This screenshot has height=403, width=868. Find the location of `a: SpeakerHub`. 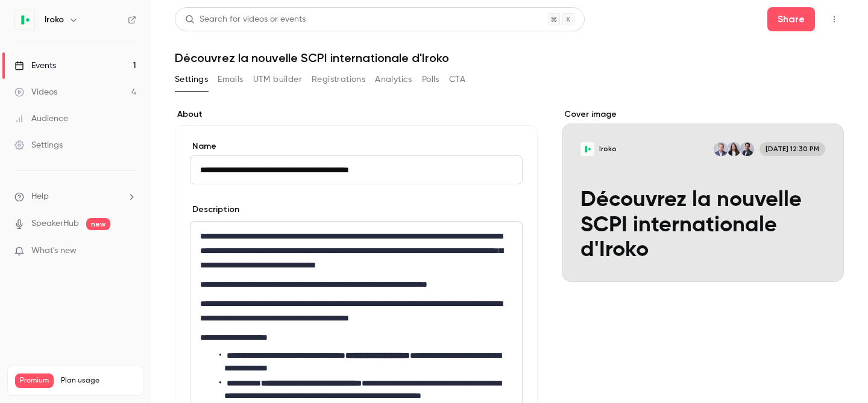

a: SpeakerHub is located at coordinates (55, 224).